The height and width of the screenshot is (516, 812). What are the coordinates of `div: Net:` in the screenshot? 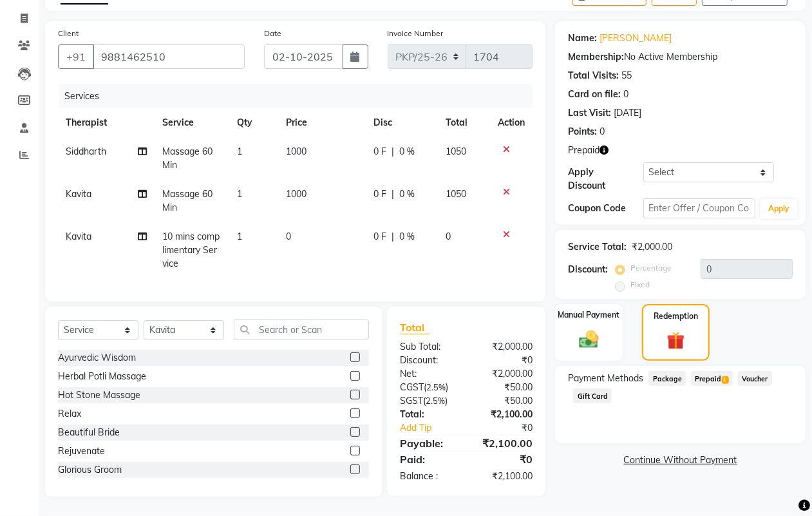 It's located at (429, 374).